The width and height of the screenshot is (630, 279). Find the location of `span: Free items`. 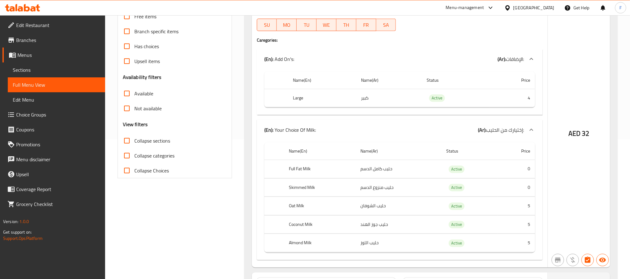

span: Free items is located at coordinates (145, 16).